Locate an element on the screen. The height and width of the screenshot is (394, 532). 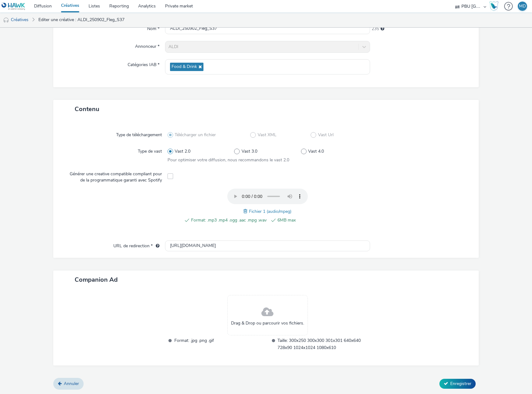
label: Catégories IAB * is located at coordinates (143, 64).